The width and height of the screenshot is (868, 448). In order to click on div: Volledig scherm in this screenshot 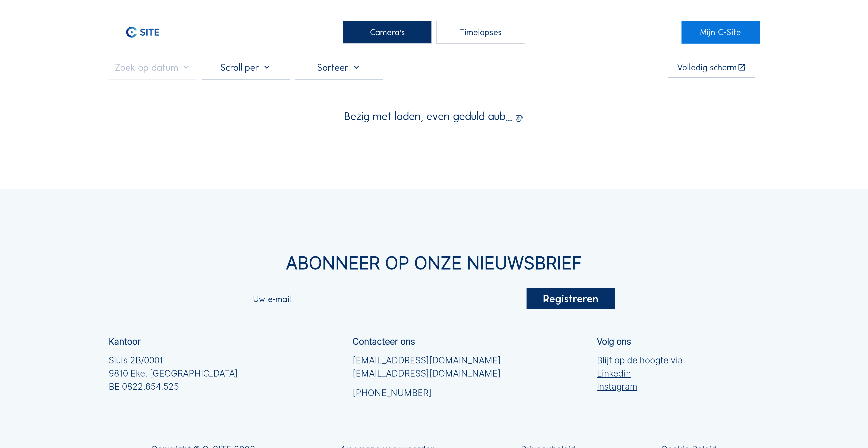, I will do `click(707, 68)`.